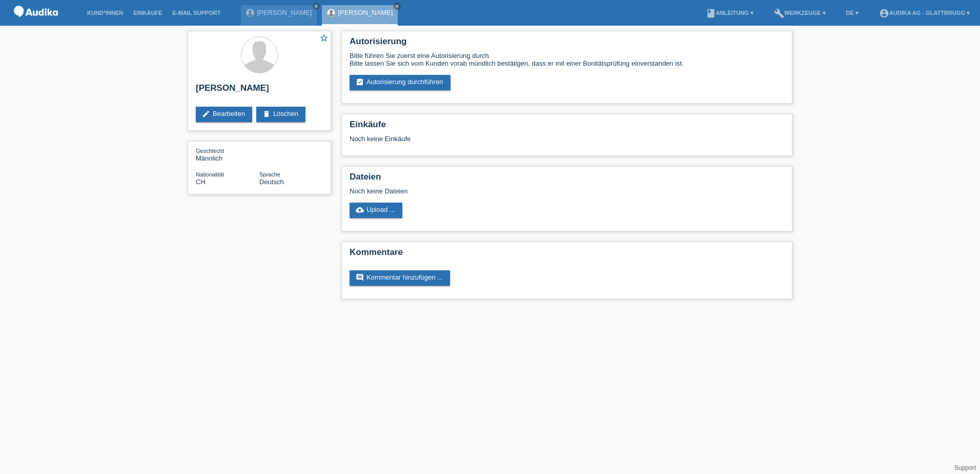 Image resolution: width=980 pixels, height=474 pixels. I want to click on div: Männlich, so click(228, 154).